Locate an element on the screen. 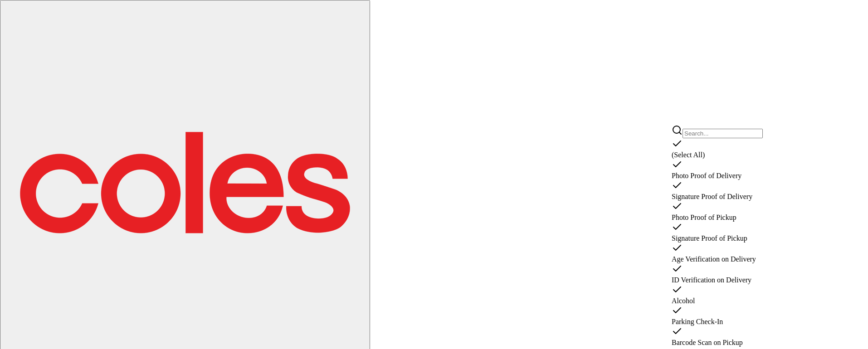 The width and height of the screenshot is (868, 349). span: Photo Proof of Delivery is located at coordinates (707, 175).